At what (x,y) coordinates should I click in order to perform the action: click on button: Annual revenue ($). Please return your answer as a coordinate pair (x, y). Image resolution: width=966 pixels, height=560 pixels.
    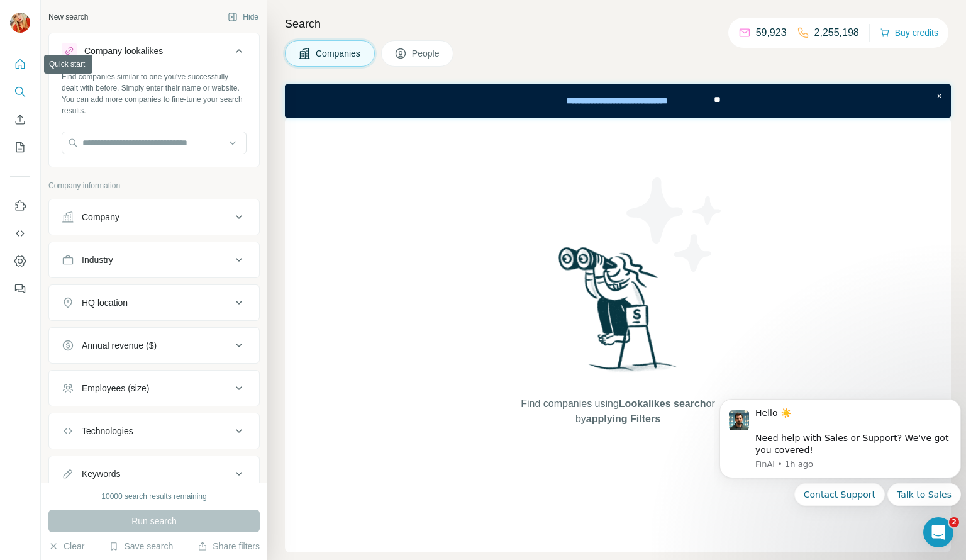
    Looking at the image, I should click on (154, 345).